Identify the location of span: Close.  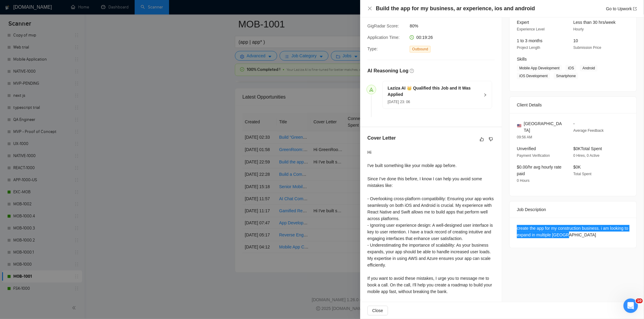
(377, 311).